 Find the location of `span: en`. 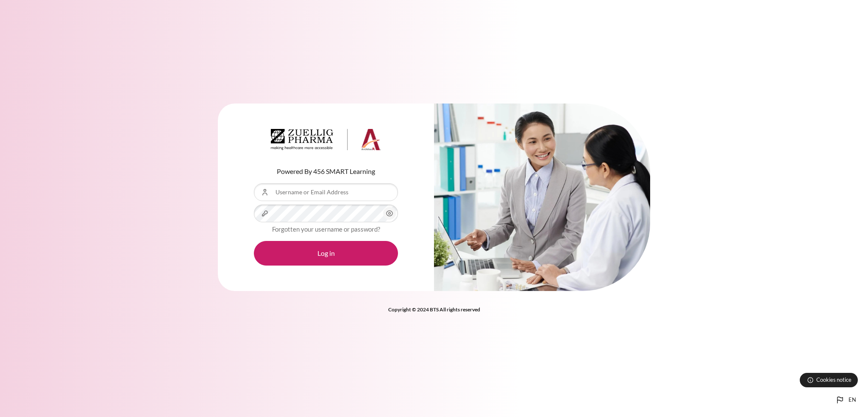

span: en is located at coordinates (853, 400).